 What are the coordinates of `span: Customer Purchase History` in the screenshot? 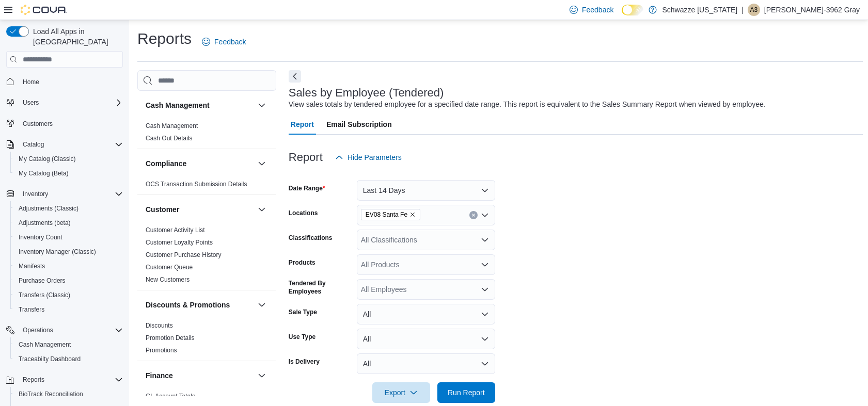 It's located at (183, 255).